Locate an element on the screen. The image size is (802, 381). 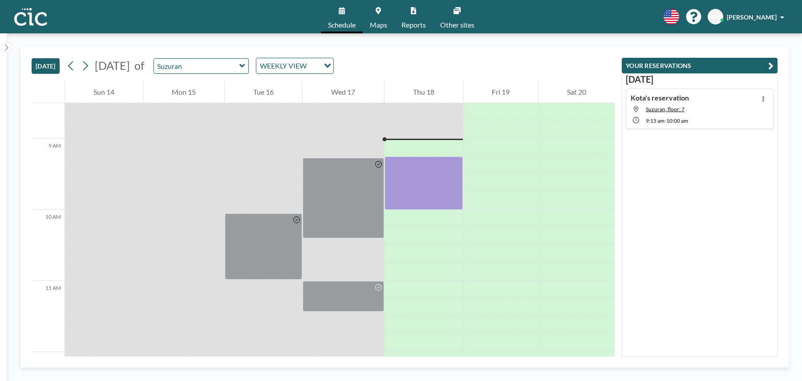
div: Fri 19 is located at coordinates (501, 92).